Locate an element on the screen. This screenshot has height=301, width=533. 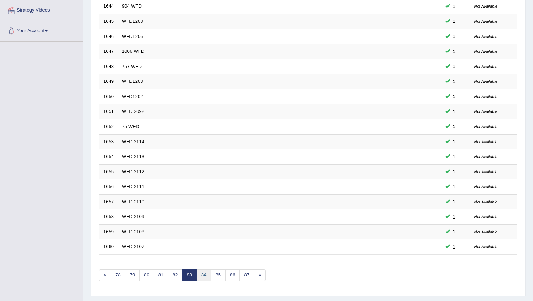
a: 904 WFD is located at coordinates (132, 6).